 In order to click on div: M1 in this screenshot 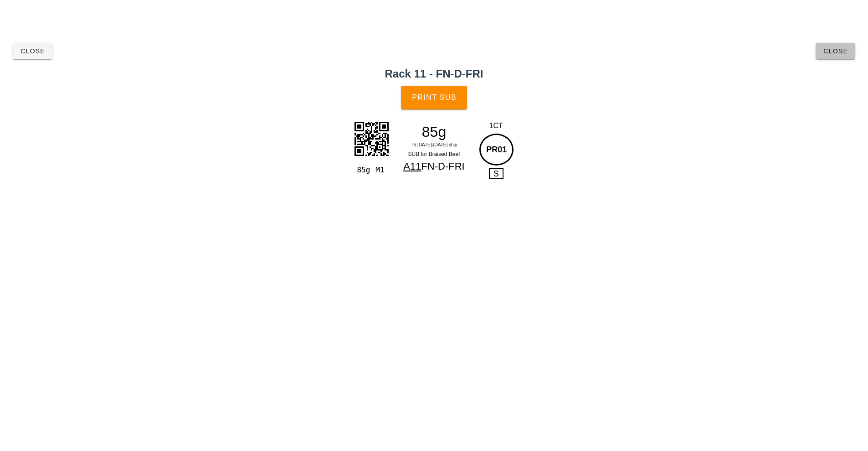, I will do `click(381, 170)`.